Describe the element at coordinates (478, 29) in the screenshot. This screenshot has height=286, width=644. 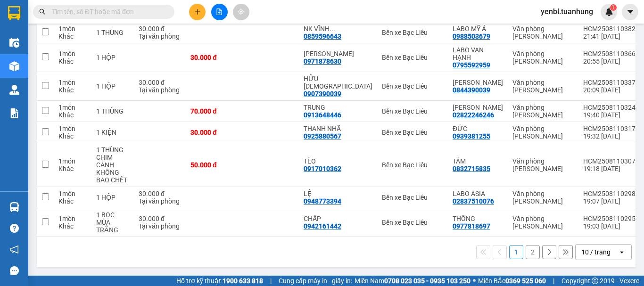
I see `div: LABO MỸ Á` at that location.